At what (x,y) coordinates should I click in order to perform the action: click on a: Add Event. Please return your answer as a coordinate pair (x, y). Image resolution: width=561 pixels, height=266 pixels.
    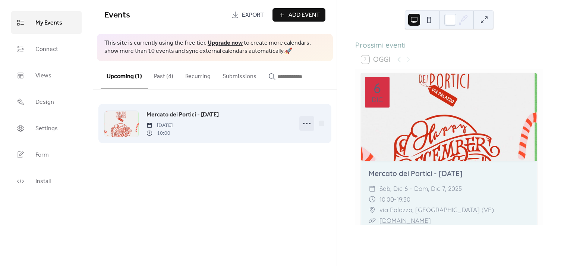
    Looking at the image, I should click on (299, 15).